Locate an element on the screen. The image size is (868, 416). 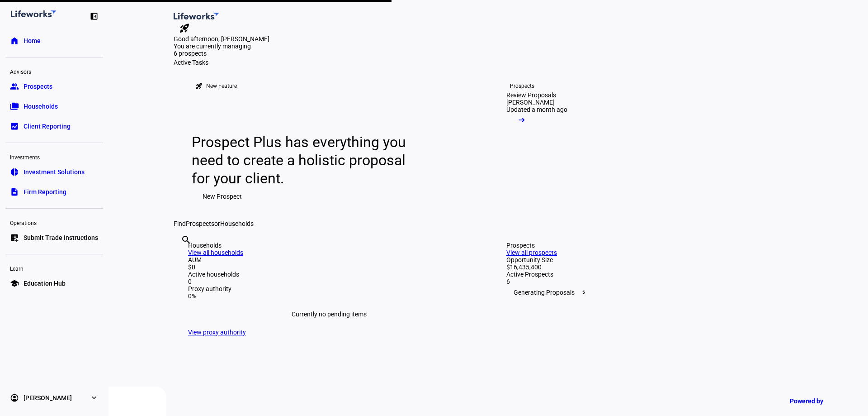
div: Prospect Plus has everything you need to create a holistic proposal for your client. is located at coordinates (303, 161).